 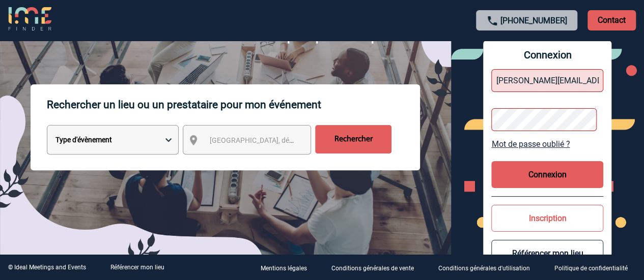 What do you see at coordinates (137, 267) in the screenshot?
I see `a: Référencer mon lieu` at bounding box center [137, 267].